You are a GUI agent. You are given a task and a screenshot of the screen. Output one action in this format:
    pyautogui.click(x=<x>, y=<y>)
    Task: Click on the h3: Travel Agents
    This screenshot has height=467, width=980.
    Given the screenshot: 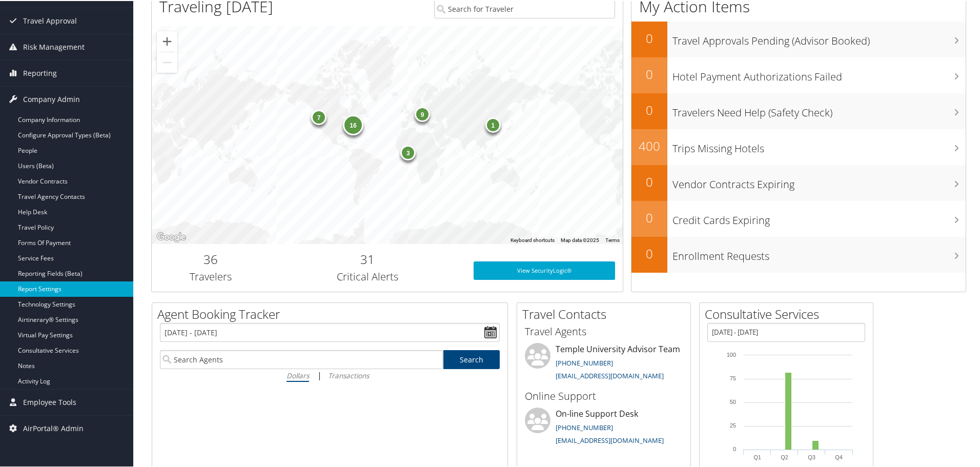 What is the action you would take?
    pyautogui.click(x=604, y=331)
    